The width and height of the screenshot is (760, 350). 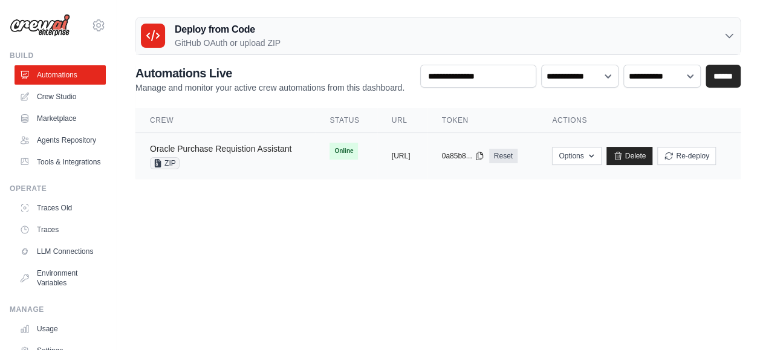 I want to click on p: GitHub OAuth or upload ZIP, so click(x=227, y=43).